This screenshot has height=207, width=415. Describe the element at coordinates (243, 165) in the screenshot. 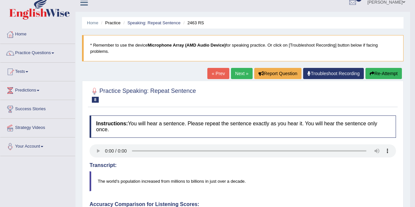

I see `h4: Transcript:` at that location.